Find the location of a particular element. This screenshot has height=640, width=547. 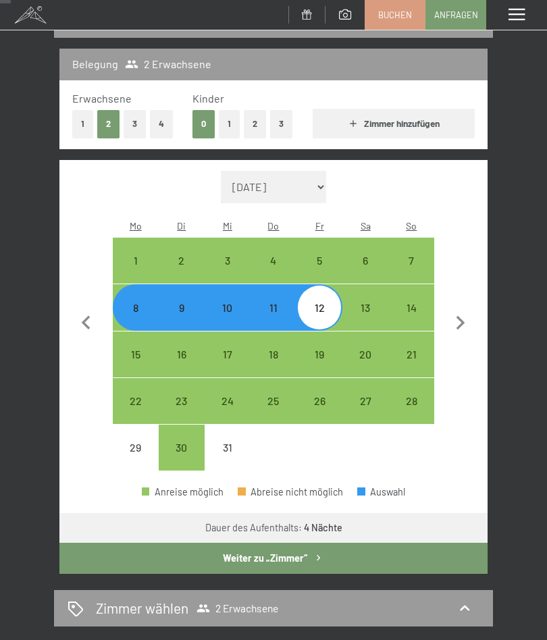

div: Fri Dec 26 2025 is located at coordinates (319, 401).